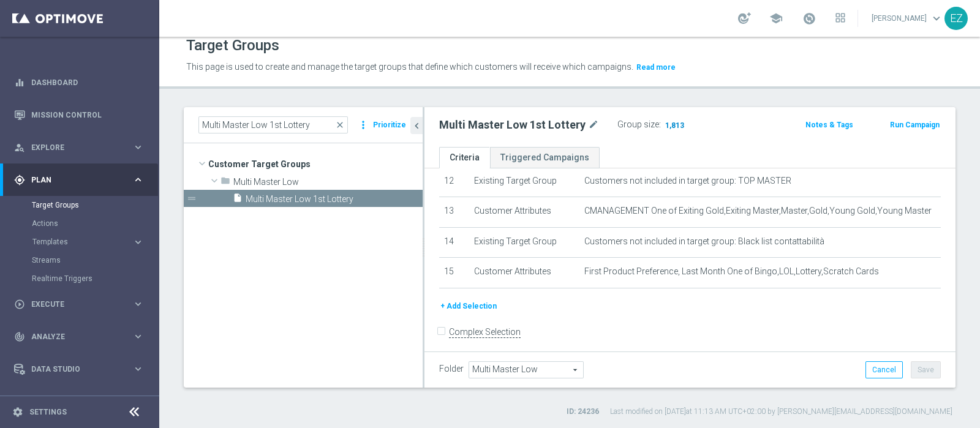  What do you see at coordinates (79, 148) in the screenshot?
I see `div: person_search Explore keyboard_arrow_right` at bounding box center [79, 148].